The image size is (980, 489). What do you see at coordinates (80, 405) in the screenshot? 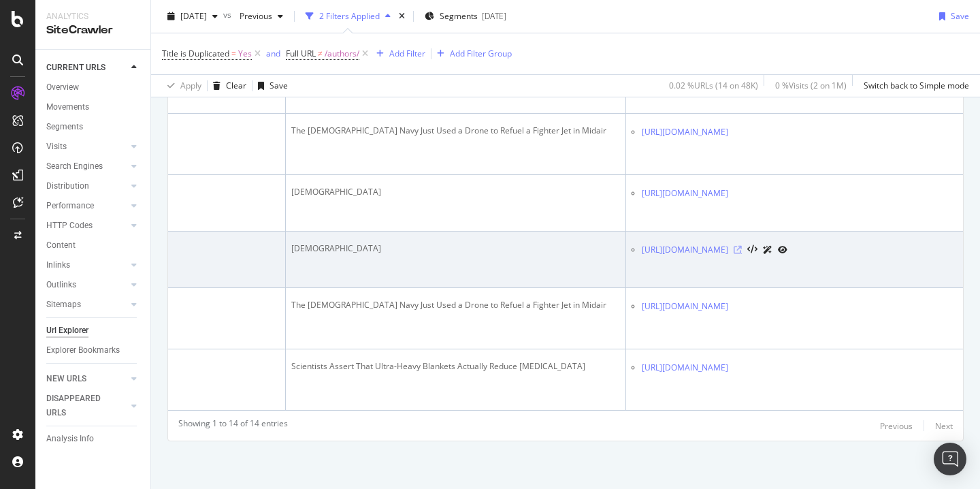
I see `div: DISAPPEARED URLS` at bounding box center [80, 405].